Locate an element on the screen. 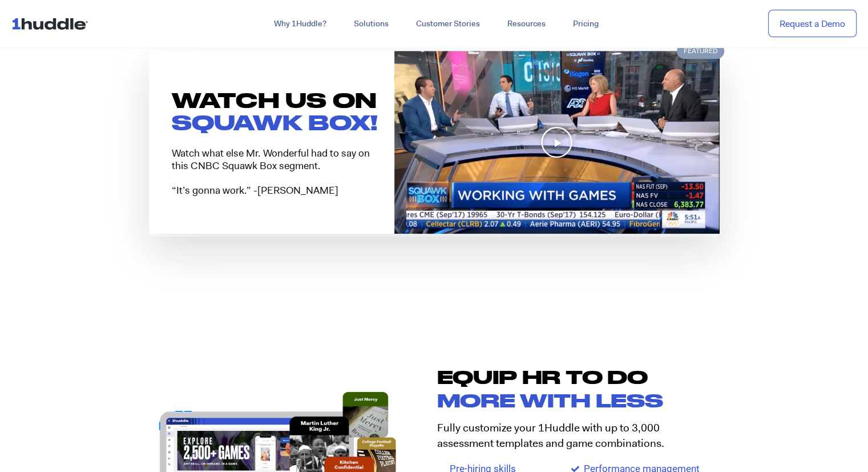  h3: SQUAWK BOX! is located at coordinates (283, 122).